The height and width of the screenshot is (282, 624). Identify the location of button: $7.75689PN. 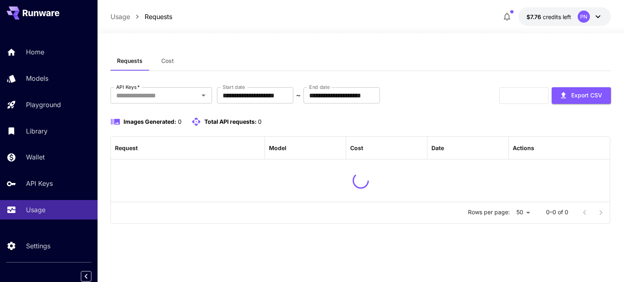
(565, 17).